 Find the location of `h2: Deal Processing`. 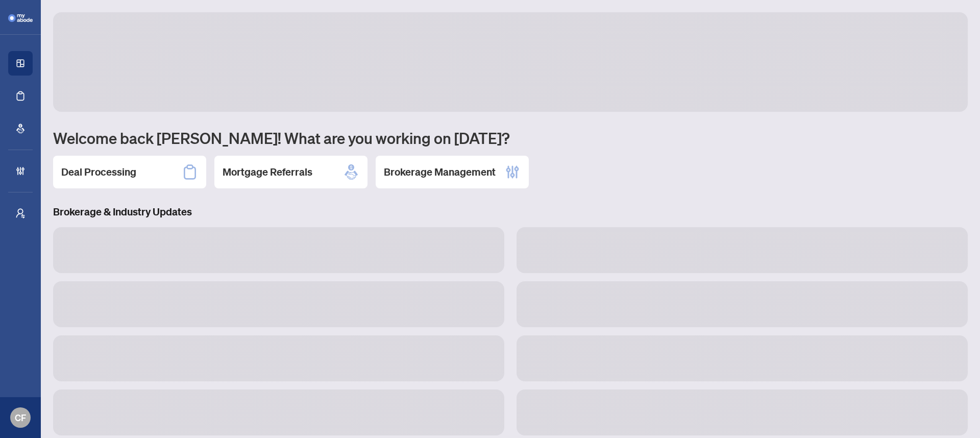

h2: Deal Processing is located at coordinates (99, 172).